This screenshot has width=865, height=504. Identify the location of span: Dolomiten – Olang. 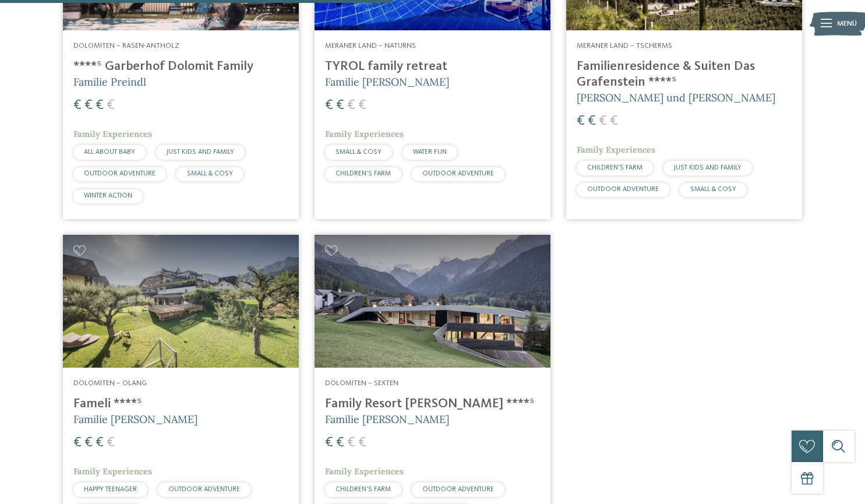
(110, 382).